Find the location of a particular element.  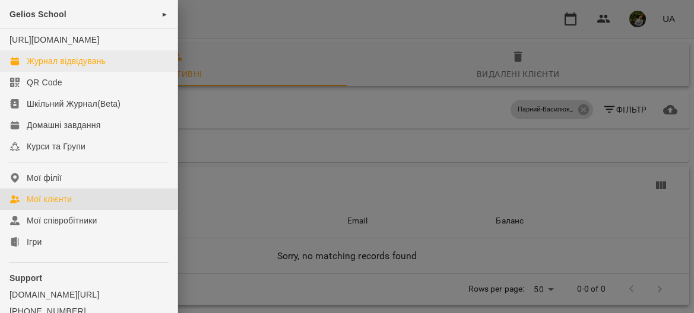

p: Support is located at coordinates (88, 278).